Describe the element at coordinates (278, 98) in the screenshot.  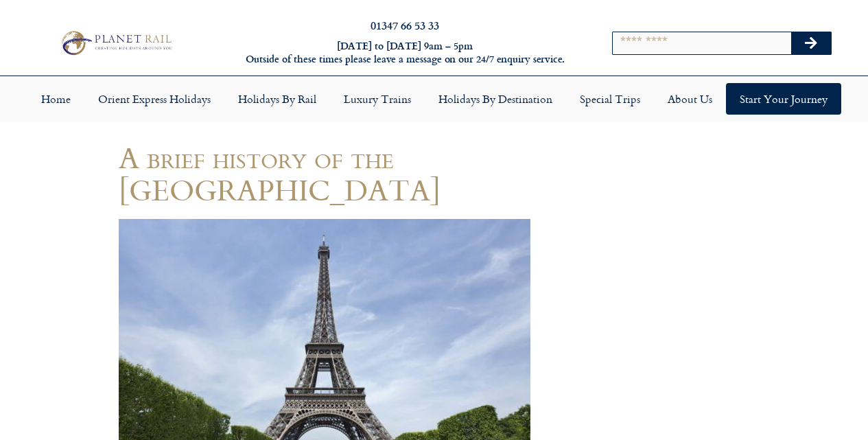
I see `a: Holidays by Rail` at that location.